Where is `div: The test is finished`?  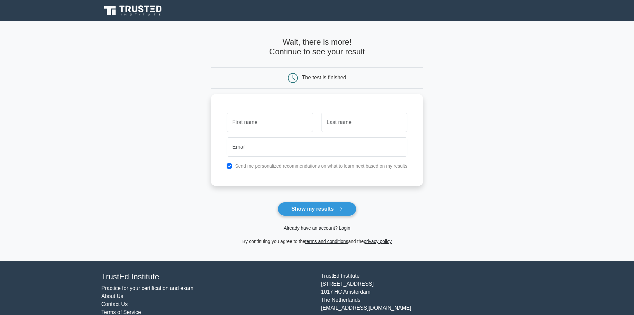 div: The test is finished is located at coordinates (324, 77).